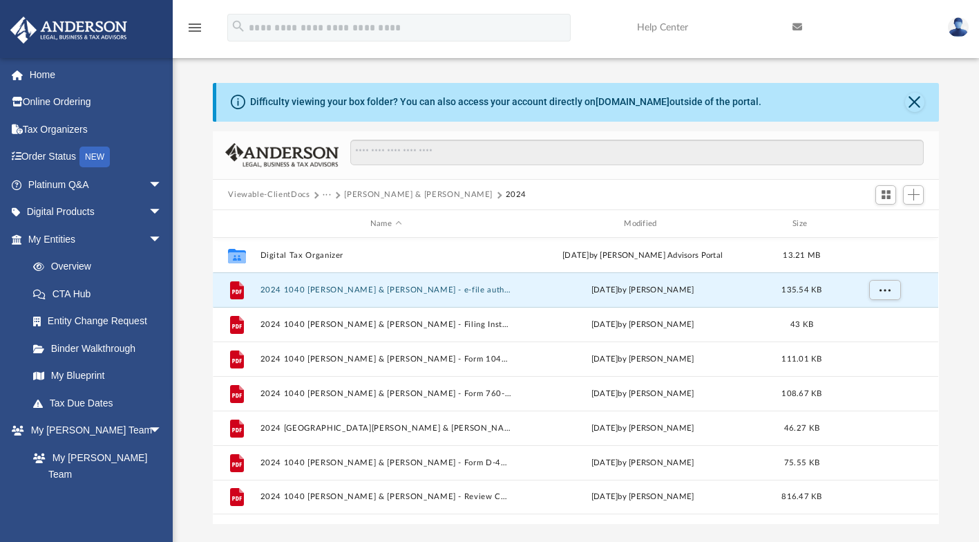  I want to click on a: Overview, so click(101, 267).